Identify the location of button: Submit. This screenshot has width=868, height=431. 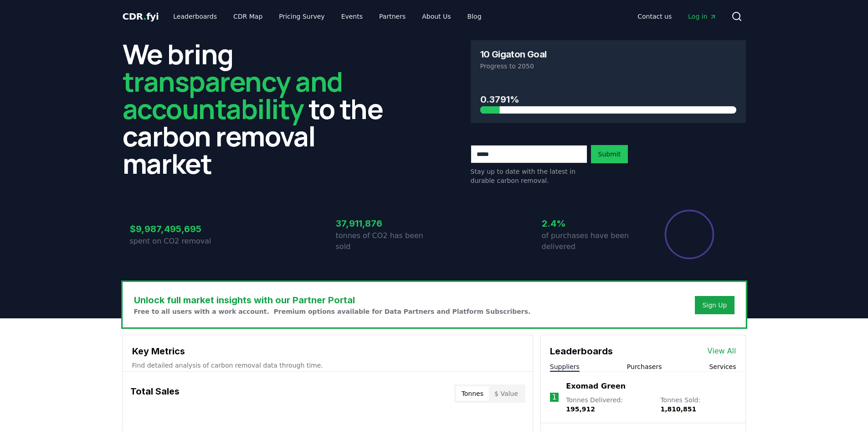
(610, 154).